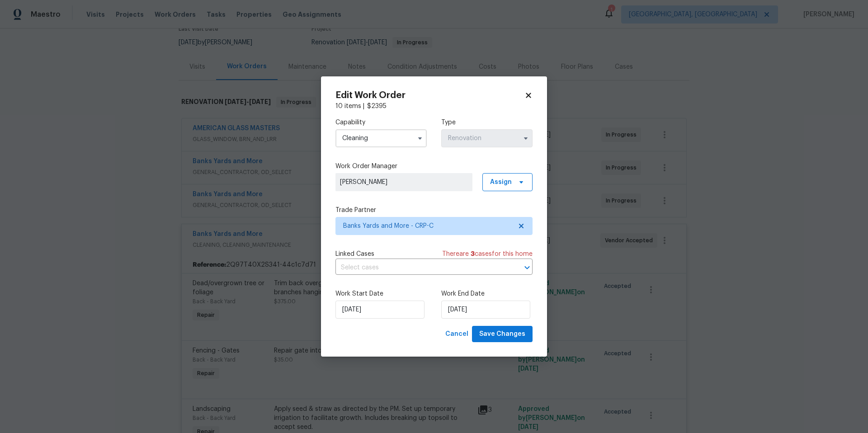 The image size is (868, 433). Describe the element at coordinates (501, 182) in the screenshot. I see `span: Assign` at that location.